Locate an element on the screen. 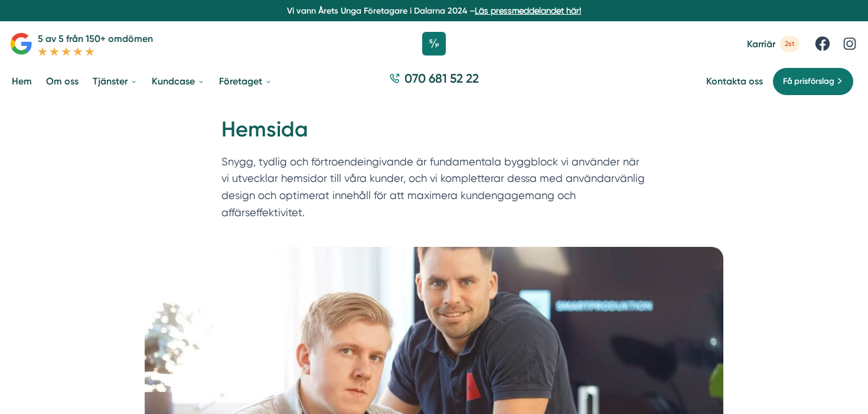 The height and width of the screenshot is (414, 868). p: 5 av 5 från 150+ omdömen is located at coordinates (95, 38).